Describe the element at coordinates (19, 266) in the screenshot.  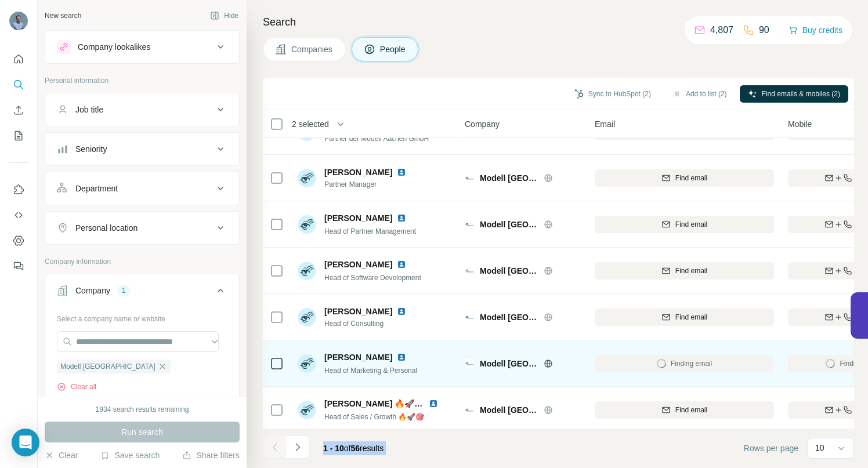
I see `button: Feedback` at that location.